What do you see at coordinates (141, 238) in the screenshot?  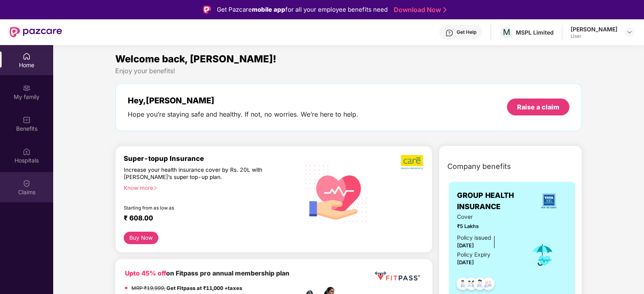 I see `button: Buy Now` at bounding box center [141, 238].